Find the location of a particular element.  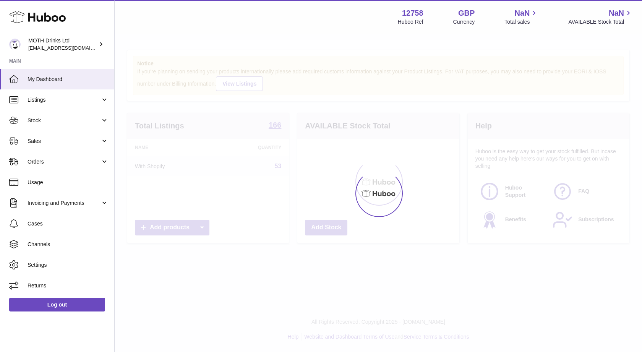

strong: 12758 is located at coordinates (413, 13).